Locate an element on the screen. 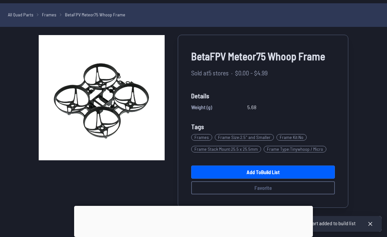 The image size is (387, 237). span: Frame Stack Mount : 25.5 x 25.5mm is located at coordinates (226, 149).